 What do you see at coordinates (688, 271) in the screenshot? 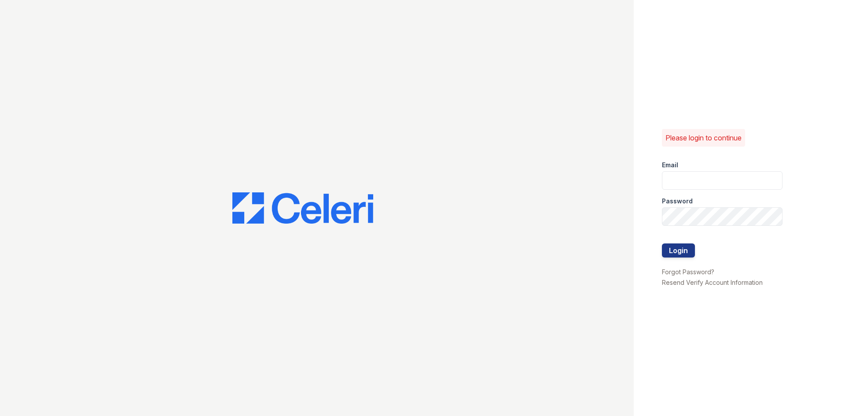
I see `a: Forgot Password?` at bounding box center [688, 271].